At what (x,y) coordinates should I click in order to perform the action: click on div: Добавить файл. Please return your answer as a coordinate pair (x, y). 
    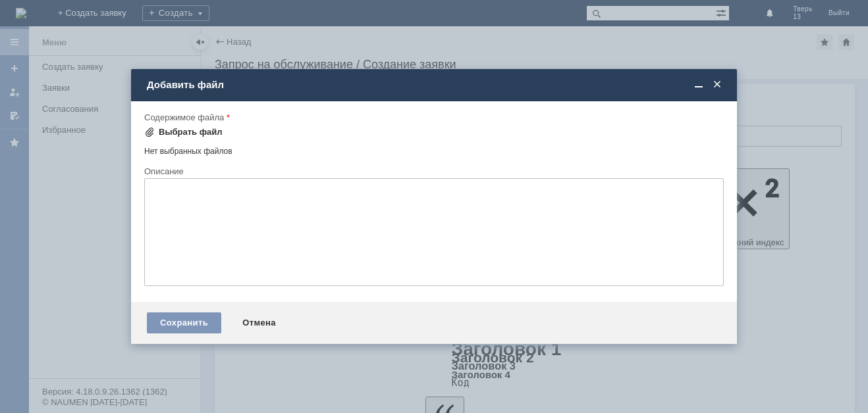
    Looking at the image, I should click on (436, 85).